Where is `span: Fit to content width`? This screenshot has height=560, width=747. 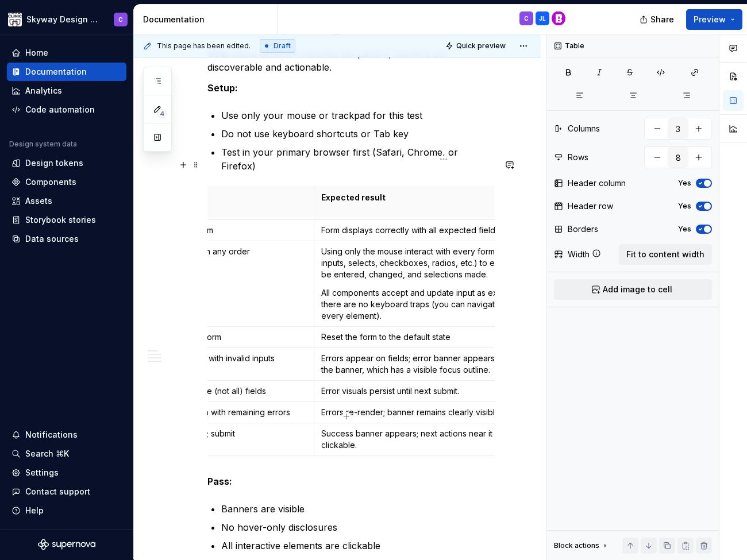 span: Fit to content width is located at coordinates (665, 254).